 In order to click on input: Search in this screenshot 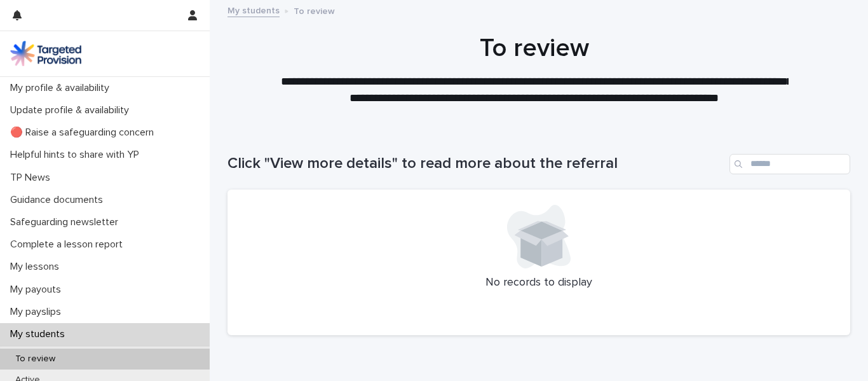, I will do `click(790, 164)`.